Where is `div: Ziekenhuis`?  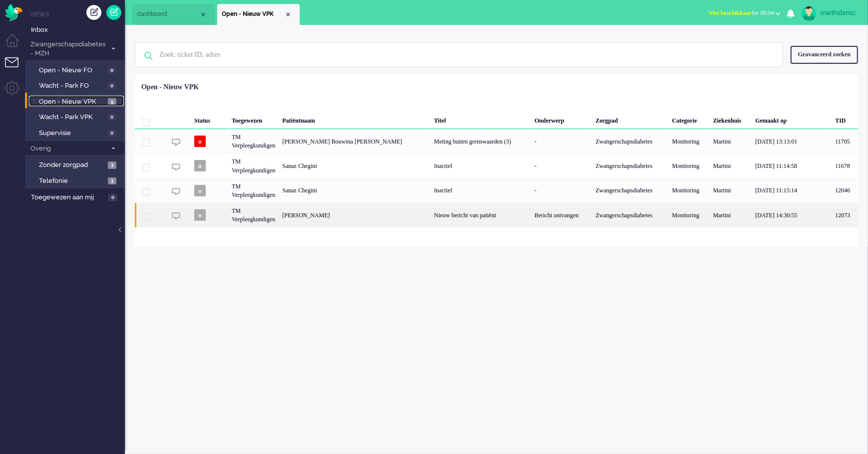 div: Ziekenhuis is located at coordinates (731, 119).